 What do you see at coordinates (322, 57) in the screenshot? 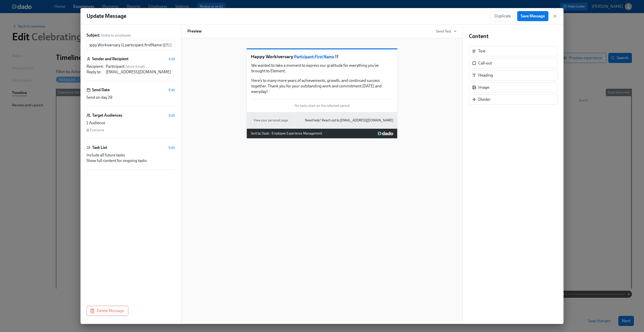
I see `p: Happy Workiversary !!` at bounding box center [322, 57].